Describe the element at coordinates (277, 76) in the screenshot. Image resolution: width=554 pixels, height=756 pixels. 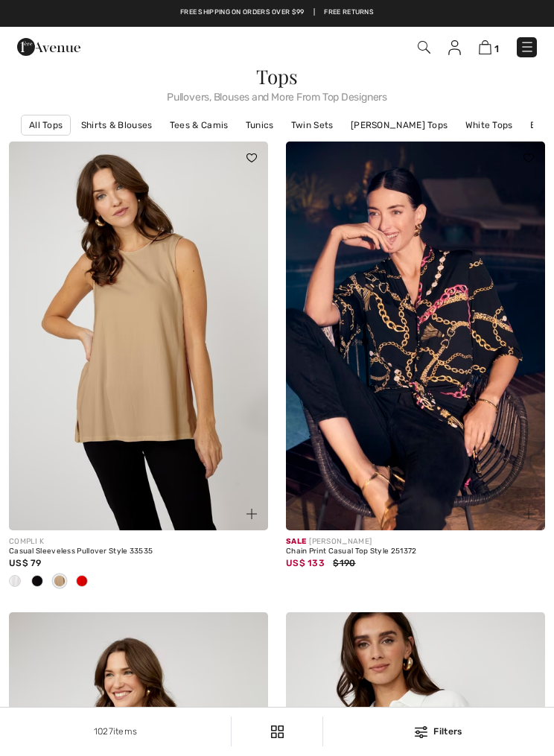
I see `span: Tops` at that location.